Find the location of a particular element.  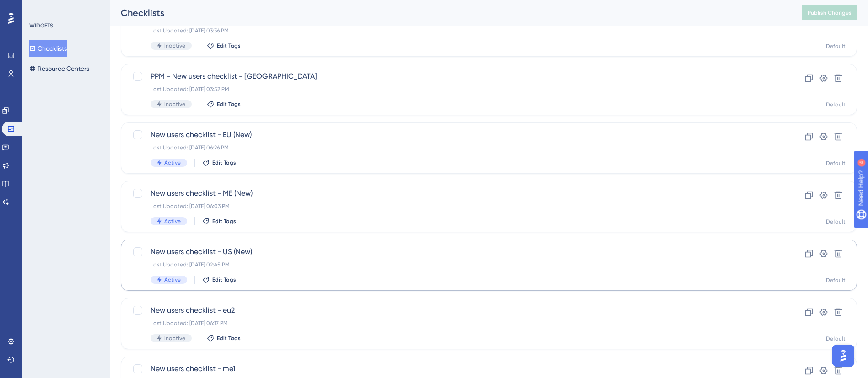

span: New users checklist - US (New) is located at coordinates (453, 252).